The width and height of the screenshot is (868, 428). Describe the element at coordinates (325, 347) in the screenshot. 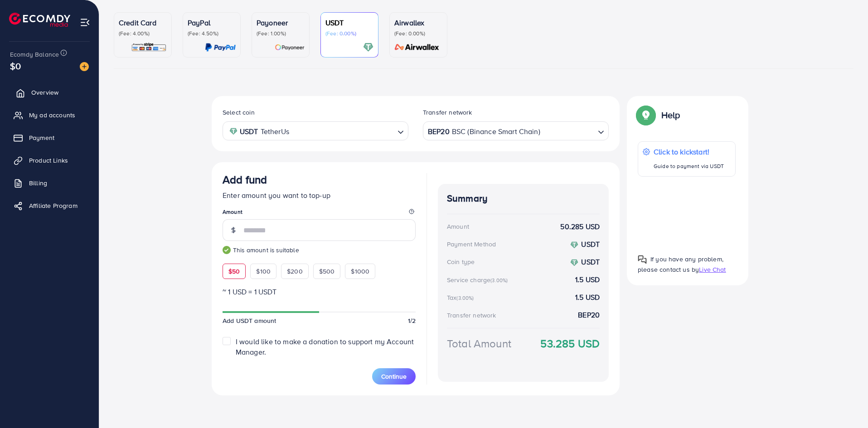

I see `span: I would like to make a donation to support my Account Manager.` at that location.